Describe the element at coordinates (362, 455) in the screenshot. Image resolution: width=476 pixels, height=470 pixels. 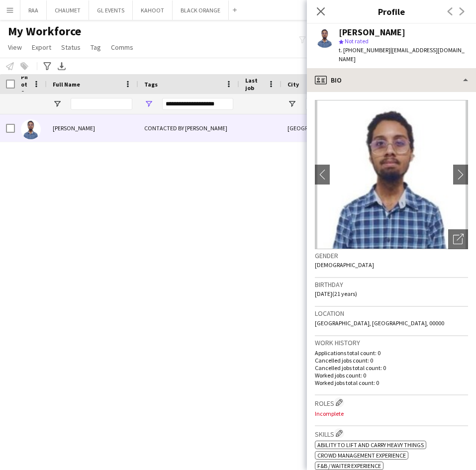
I see `span: Crowd management experience` at that location.